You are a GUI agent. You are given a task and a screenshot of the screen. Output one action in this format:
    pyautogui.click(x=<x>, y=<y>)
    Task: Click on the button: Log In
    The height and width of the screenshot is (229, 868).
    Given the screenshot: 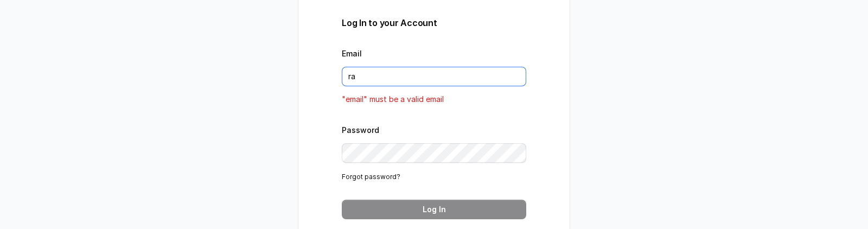 What is the action you would take?
    pyautogui.click(x=434, y=209)
    